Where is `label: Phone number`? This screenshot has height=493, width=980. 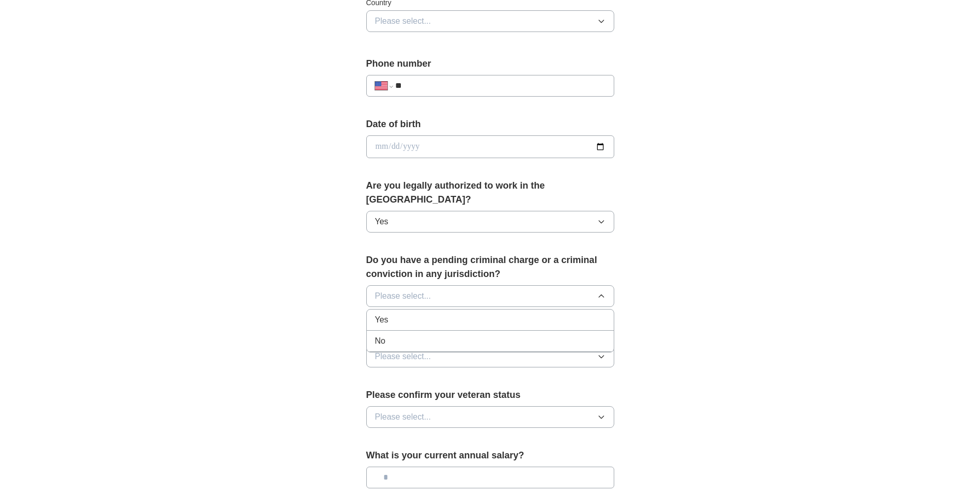 label: Phone number is located at coordinates (490, 63).